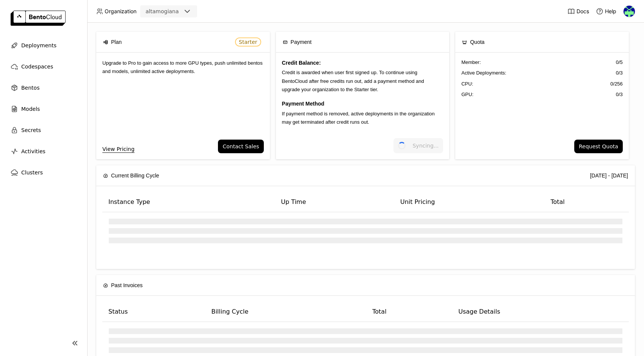 The width and height of the screenshot is (644, 356). Describe the element at coordinates (154, 312) in the screenshot. I see `th: Status` at that location.